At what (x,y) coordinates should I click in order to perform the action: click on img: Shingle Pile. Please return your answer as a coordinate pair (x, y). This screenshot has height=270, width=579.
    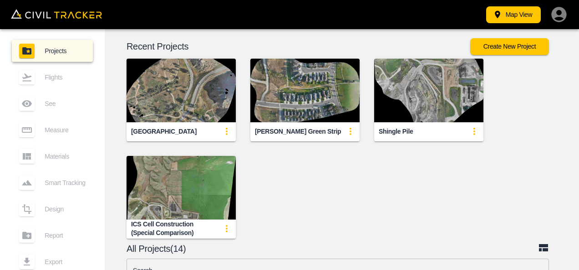
    Looking at the image, I should click on (429, 91).